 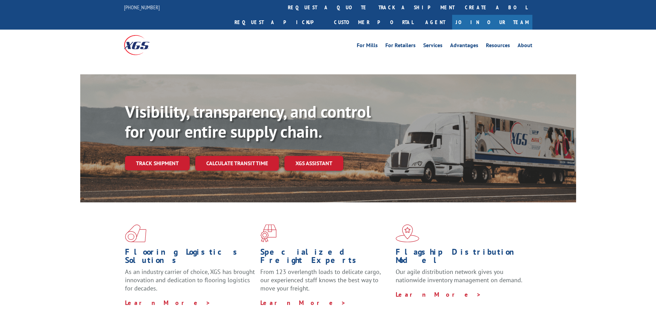 I want to click on a: XGS ASSISTANT, so click(x=314, y=163).